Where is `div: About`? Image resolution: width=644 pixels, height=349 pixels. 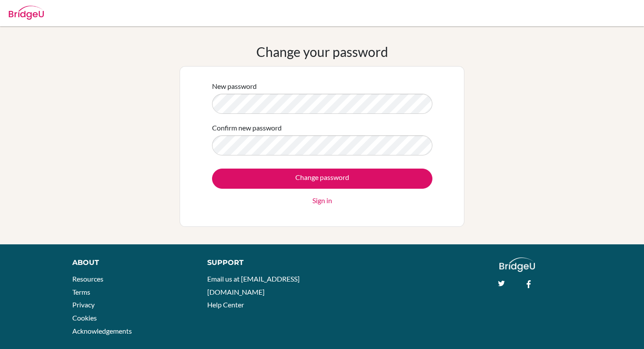 div: About is located at coordinates (130, 263).